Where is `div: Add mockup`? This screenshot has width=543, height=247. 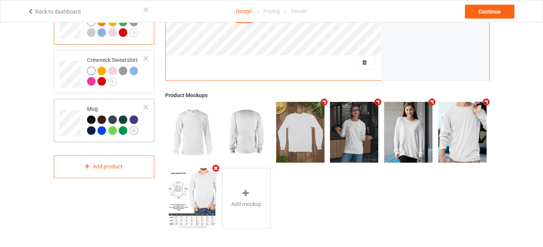
div: Add mockup is located at coordinates (246, 198).